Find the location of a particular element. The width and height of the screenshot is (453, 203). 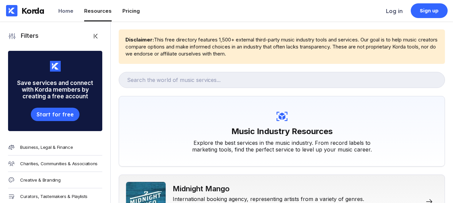

div: Filters is located at coordinates (27, 36).